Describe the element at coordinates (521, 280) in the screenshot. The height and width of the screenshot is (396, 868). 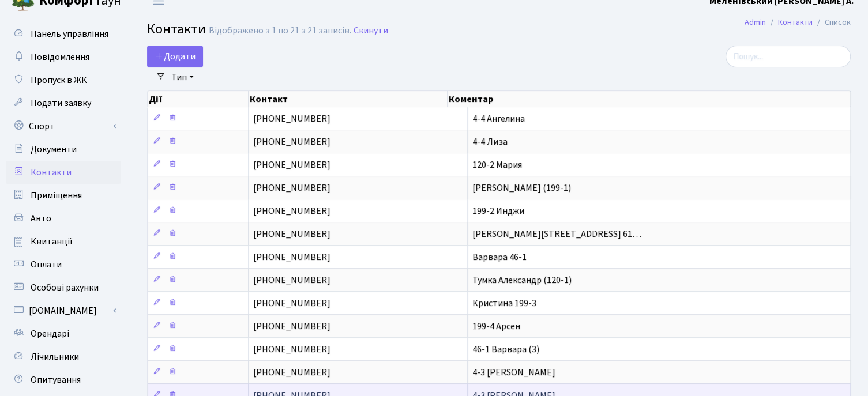
I see `span: Тумка Александр (120-1)` at that location.